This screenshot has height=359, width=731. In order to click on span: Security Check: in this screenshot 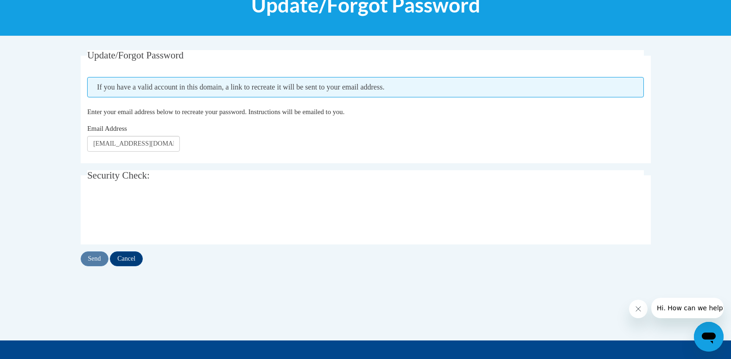, I will do `click(118, 175)`.